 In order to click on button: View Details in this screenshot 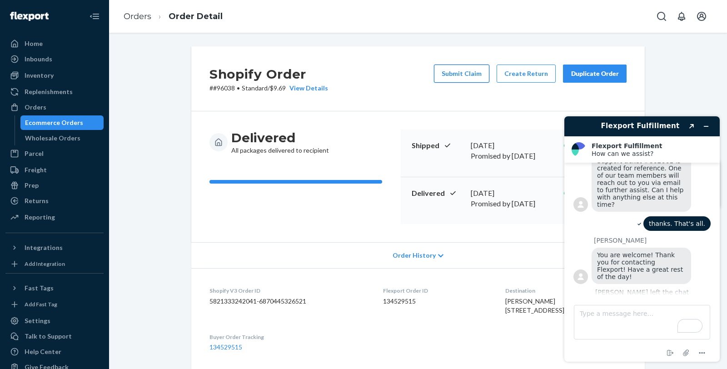, I will do `click(307, 88)`.